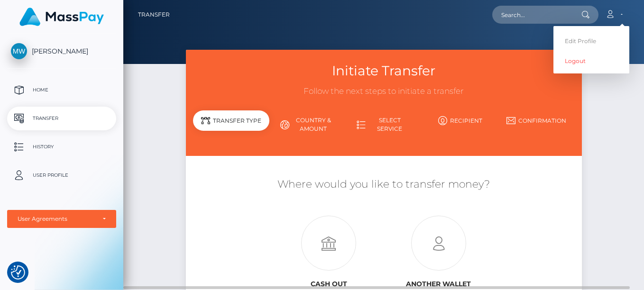  I want to click on div: User Agreements, so click(56, 219).